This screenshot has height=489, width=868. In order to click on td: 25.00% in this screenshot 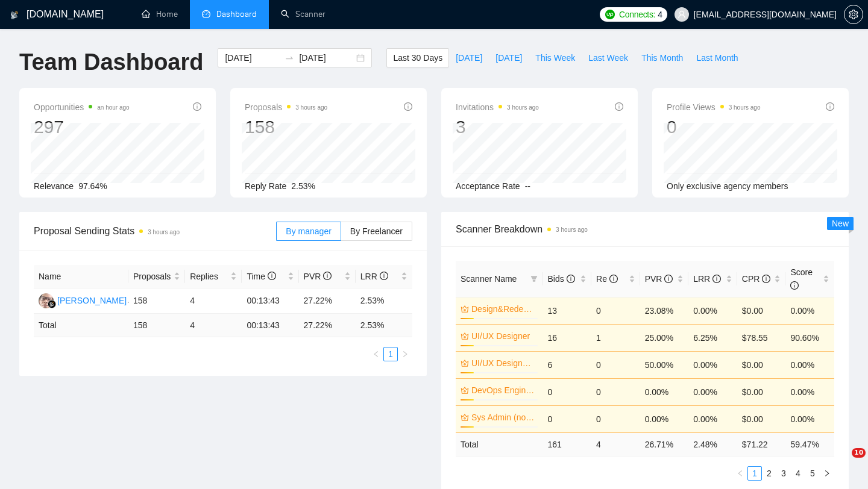, I will do `click(665, 337)`.